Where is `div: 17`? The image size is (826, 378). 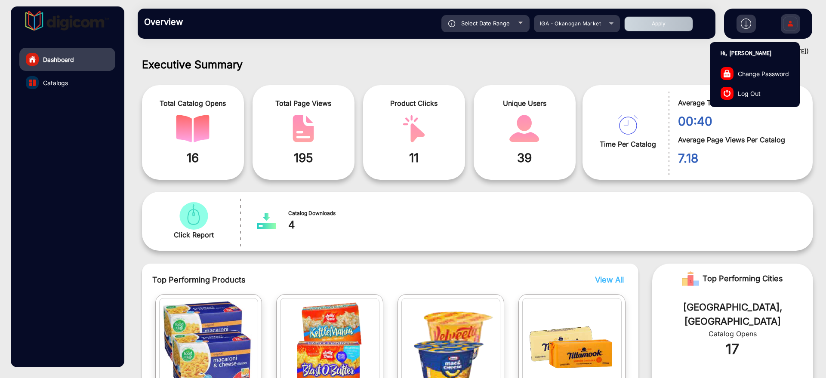 div: 17 is located at coordinates (733, 350).